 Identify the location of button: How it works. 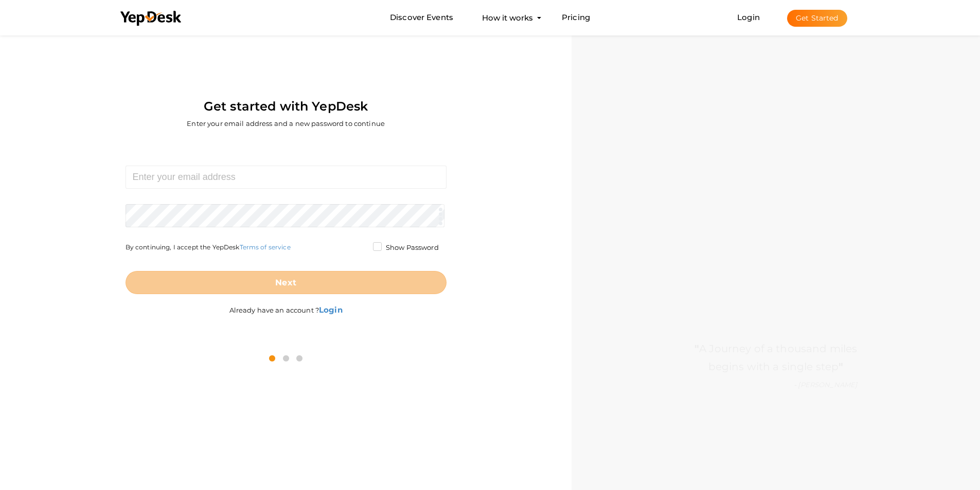
(507, 18).